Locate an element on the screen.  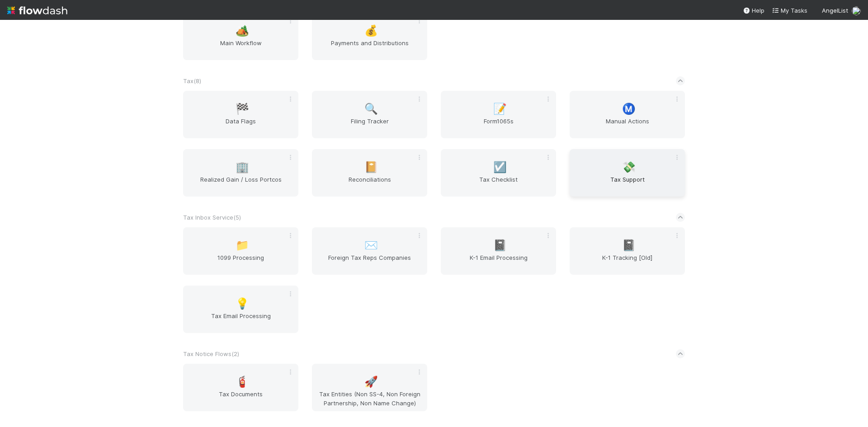
a: Ⓜ️Manual Actions is located at coordinates (627, 115).